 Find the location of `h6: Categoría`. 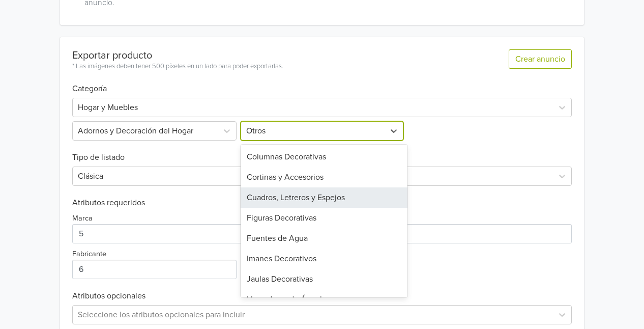

h6: Categoría is located at coordinates (322, 83).